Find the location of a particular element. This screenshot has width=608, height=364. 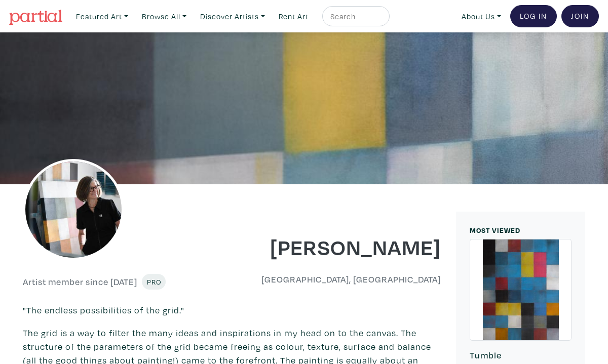

input: Search is located at coordinates (355, 16).